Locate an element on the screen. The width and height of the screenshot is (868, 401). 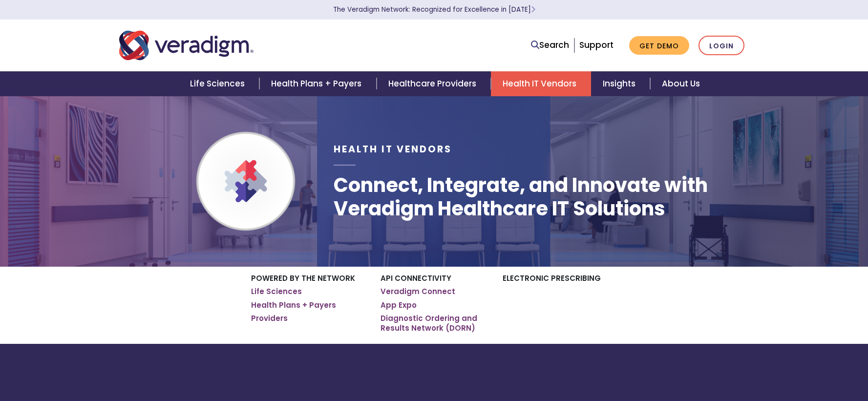
span: Learn More is located at coordinates (533, 9).